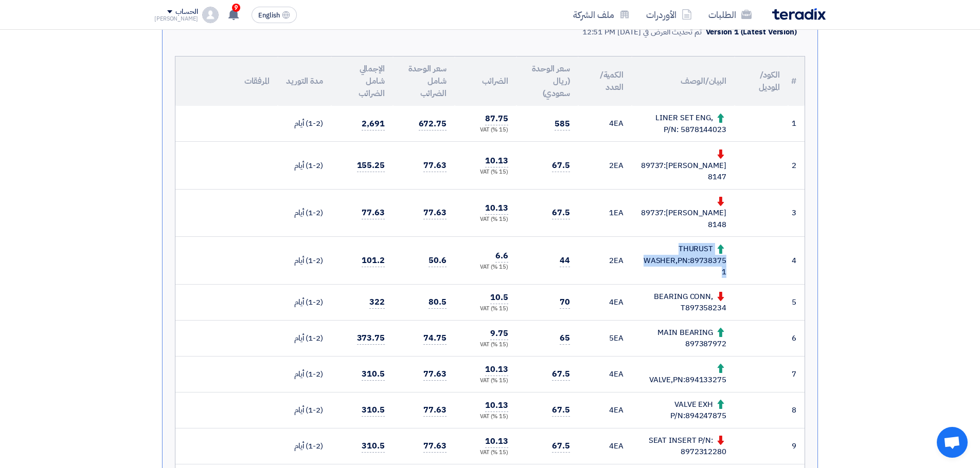 The width and height of the screenshot is (980, 468). I want to click on div: دردشة مفتوحة, so click(952, 443).